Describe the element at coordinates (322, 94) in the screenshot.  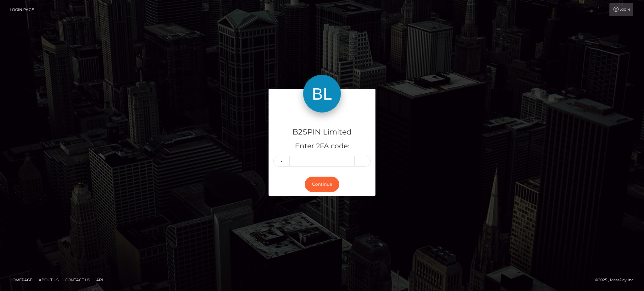
I see `img: B2SPIN Limited` at that location.